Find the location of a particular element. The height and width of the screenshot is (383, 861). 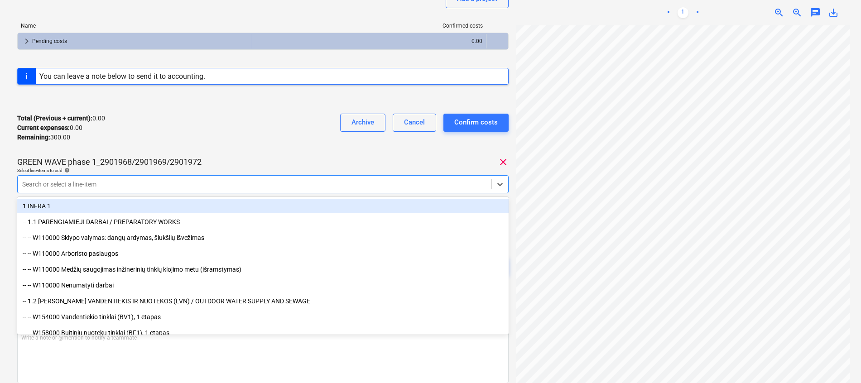

span: zoom_out is located at coordinates (797, 13).